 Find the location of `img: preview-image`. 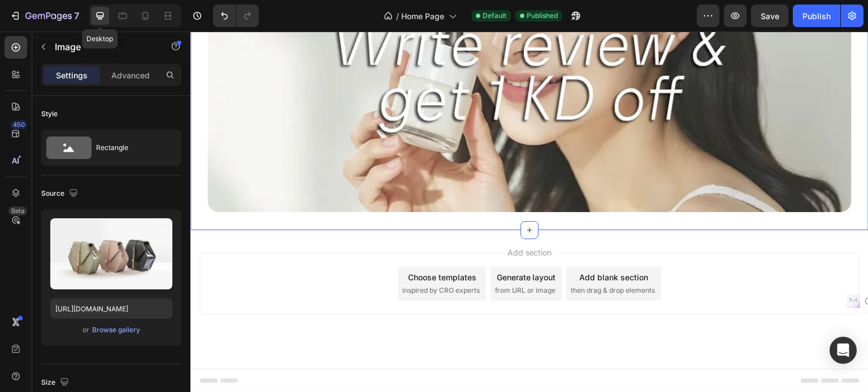

img: preview-image is located at coordinates (111, 254).